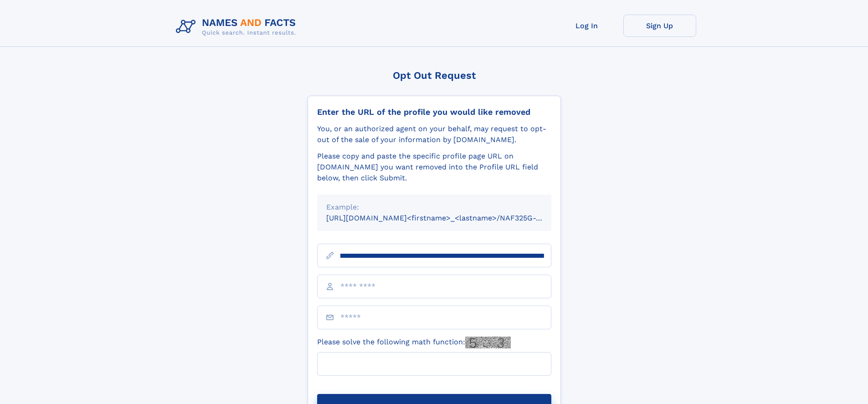 The width and height of the screenshot is (868, 404). I want to click on a: Log In, so click(587, 26).